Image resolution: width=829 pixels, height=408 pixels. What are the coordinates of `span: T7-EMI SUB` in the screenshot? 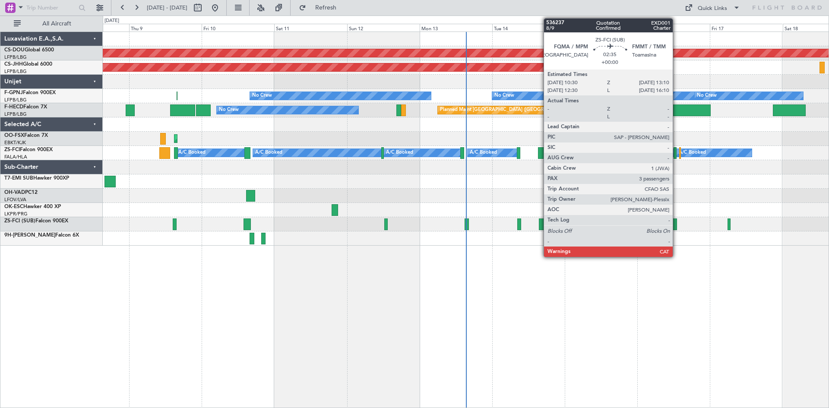 It's located at (19, 178).